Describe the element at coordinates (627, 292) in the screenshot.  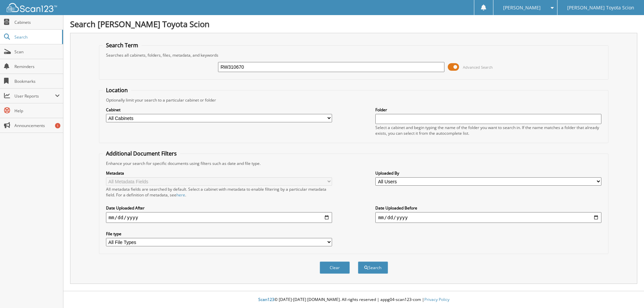
I see `div: Chat Widget` at that location.